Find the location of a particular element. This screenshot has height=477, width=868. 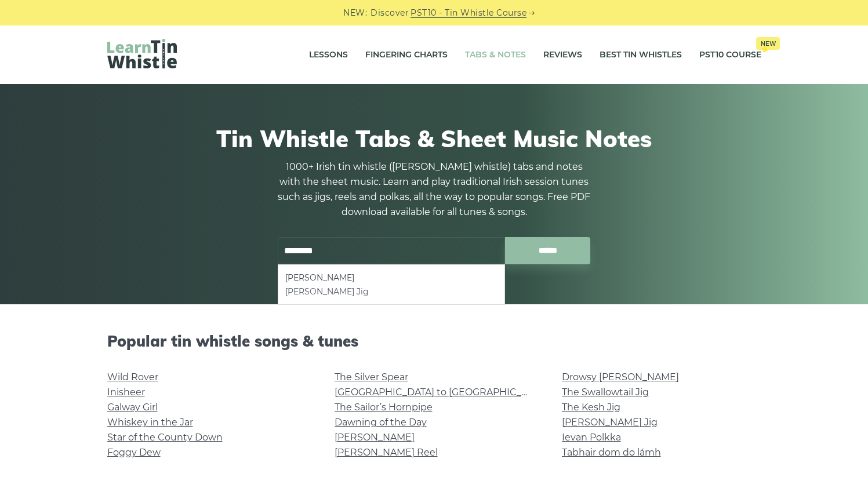

img: LearnTinWhistle.com is located at coordinates (142, 53).